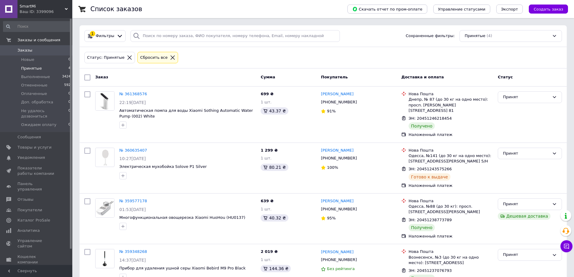  Describe the element at coordinates (430, 169) in the screenshot. I see `span: ЭН: 20451243575266` at that location.